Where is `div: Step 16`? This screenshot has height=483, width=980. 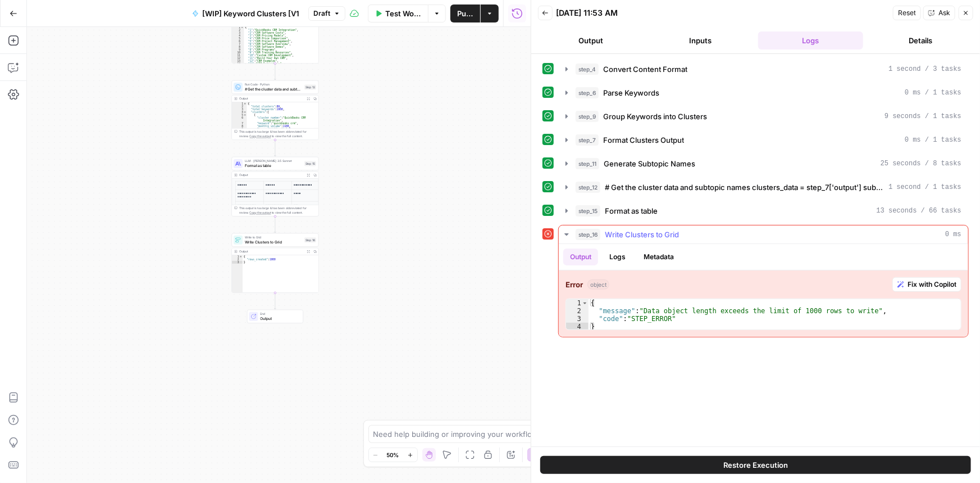
div: Step 16 is located at coordinates (310, 239).